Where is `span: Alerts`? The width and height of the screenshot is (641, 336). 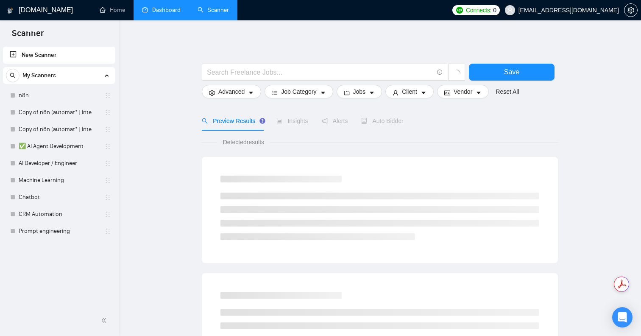
span: Alerts is located at coordinates (335, 121).